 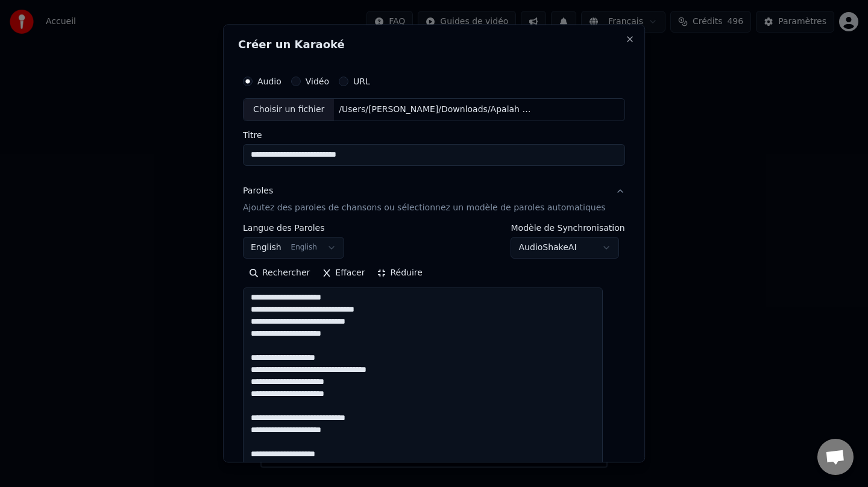 I want to click on h2: Créer un Karaoké, so click(x=434, y=45).